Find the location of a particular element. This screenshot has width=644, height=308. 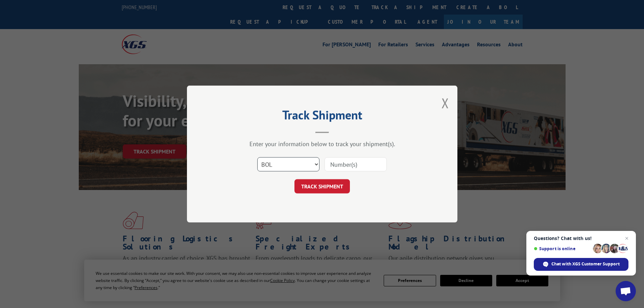

span: Chat with XGS Customer Support is located at coordinates (585, 264).